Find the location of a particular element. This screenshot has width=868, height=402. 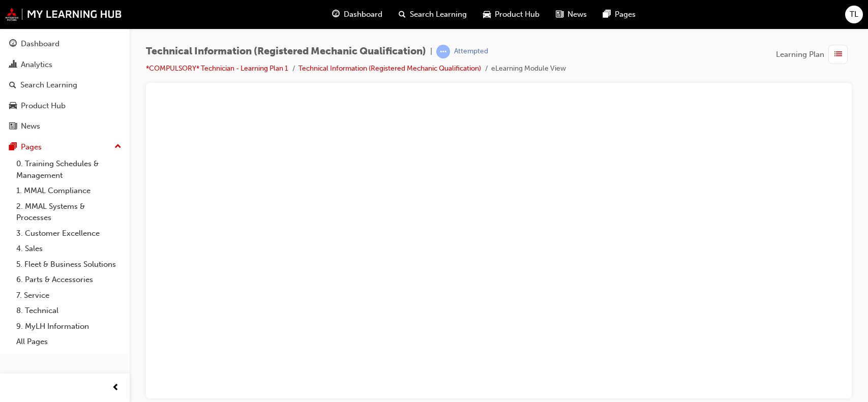

div: Analytics is located at coordinates (37, 64).